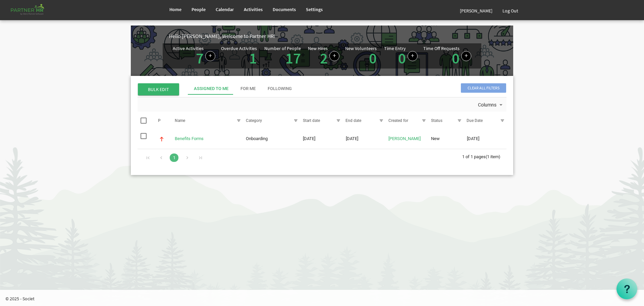 The height and width of the screenshot is (306, 644). What do you see at coordinates (485, 139) in the screenshot?
I see `td: 8/29/2025 column header Due Date` at bounding box center [485, 139].